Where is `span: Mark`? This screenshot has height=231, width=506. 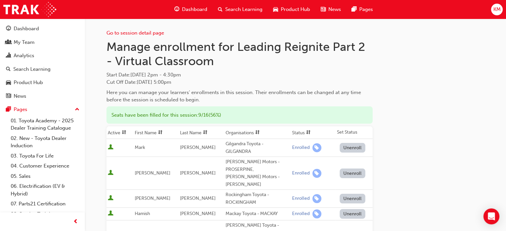
span: Mark is located at coordinates (140, 147).